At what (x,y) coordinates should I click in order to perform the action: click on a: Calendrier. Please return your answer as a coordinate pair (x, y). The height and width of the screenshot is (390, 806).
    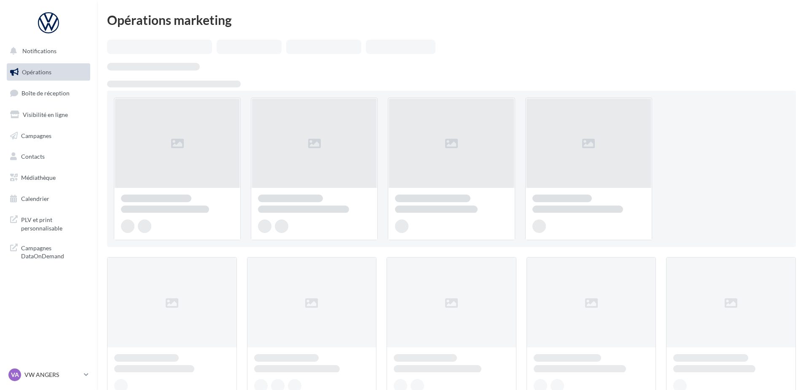
    Looking at the image, I should click on (49, 199).